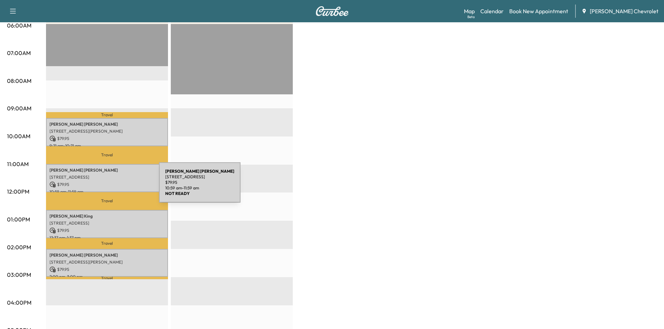  What do you see at coordinates (19, 303) in the screenshot?
I see `p: 04:00PM` at bounding box center [19, 303].